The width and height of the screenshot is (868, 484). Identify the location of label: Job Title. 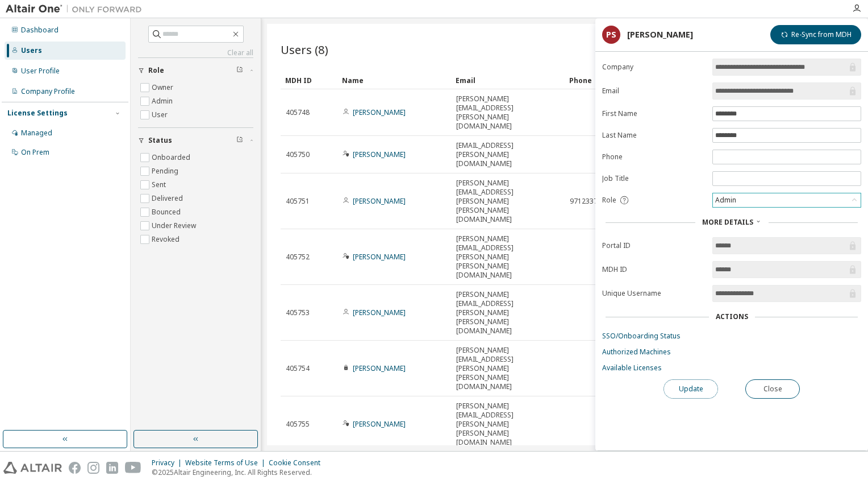
(654, 178).